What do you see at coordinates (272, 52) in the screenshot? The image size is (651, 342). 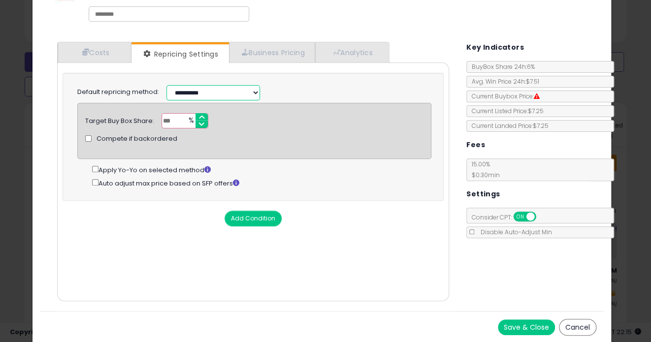 I see `a: Business Pricing` at bounding box center [272, 52].